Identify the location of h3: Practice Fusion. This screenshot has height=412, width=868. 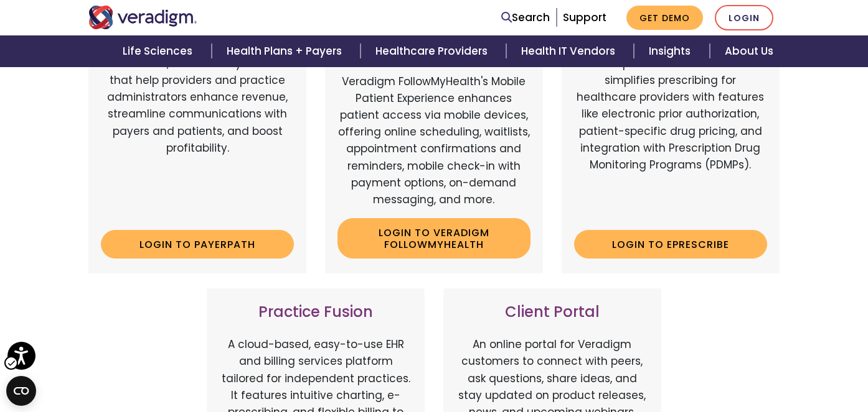
(316, 312).